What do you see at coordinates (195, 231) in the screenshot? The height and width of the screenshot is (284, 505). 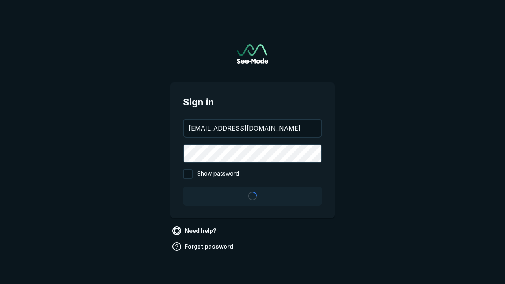 I see `a: Need help?` at bounding box center [195, 231].